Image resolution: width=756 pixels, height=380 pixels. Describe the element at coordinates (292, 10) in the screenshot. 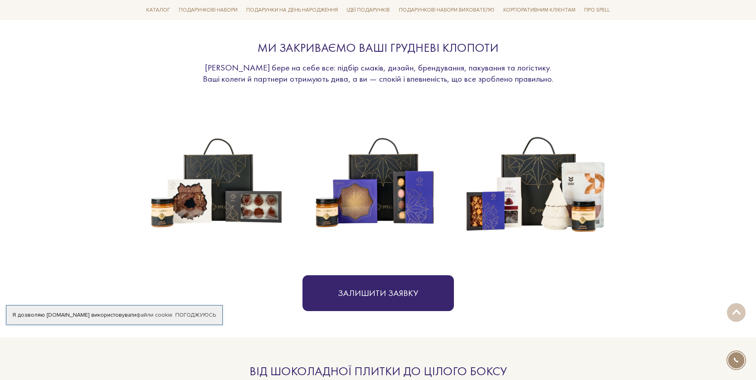

I see `a: Подарунки на День народження` at that location.